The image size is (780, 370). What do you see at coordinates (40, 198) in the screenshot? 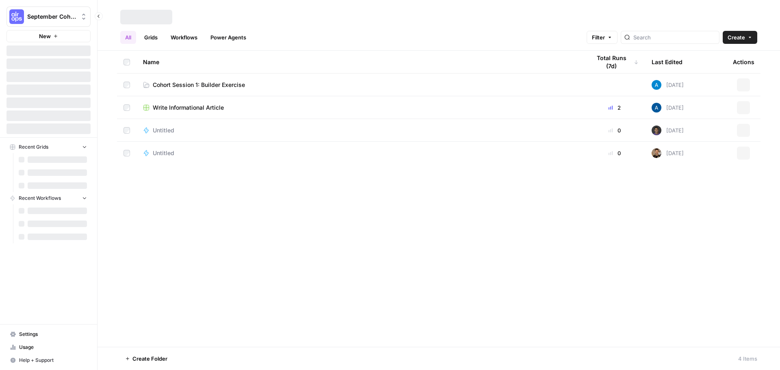
I see `span: Recent Workflows` at bounding box center [40, 198].